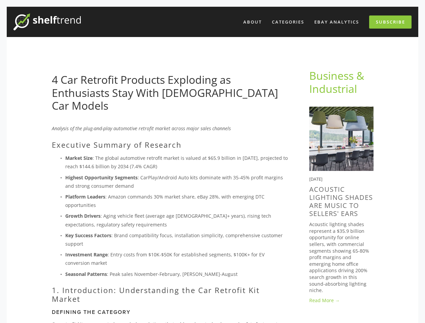 The width and height of the screenshot is (425, 323). What do you see at coordinates (390, 22) in the screenshot?
I see `a: Subscribe` at bounding box center [390, 22].